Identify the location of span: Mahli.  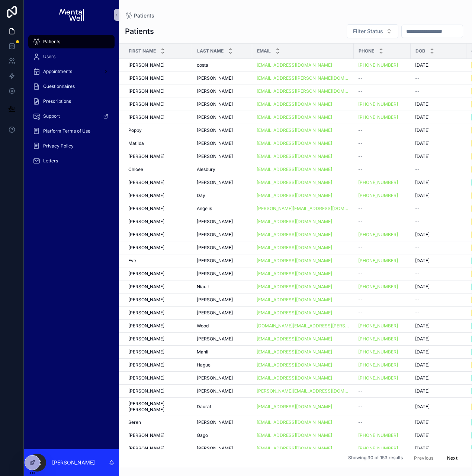
(202, 352).